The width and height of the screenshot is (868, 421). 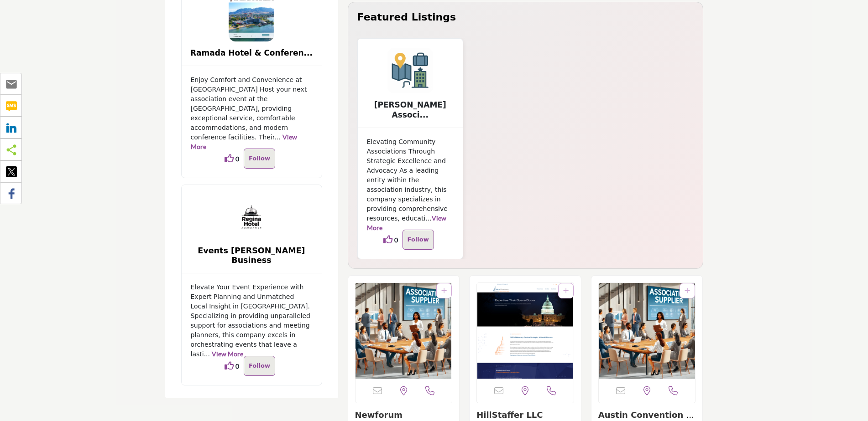 What do you see at coordinates (251, 316) in the screenshot?
I see `p: Elevate Your Event Experience with Expert Planning and Unmatched Local Insight in [GEOGRAPHIC_DAT...` at bounding box center [251, 316].